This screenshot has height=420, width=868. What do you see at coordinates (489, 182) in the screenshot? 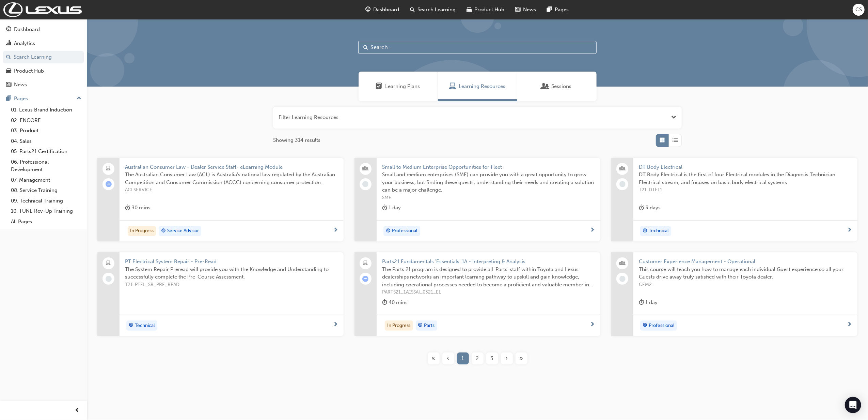
I see `span: Small and medium enterprises (SME) can provide you with a great opportunity to grow your business...` at bounding box center [489, 182].